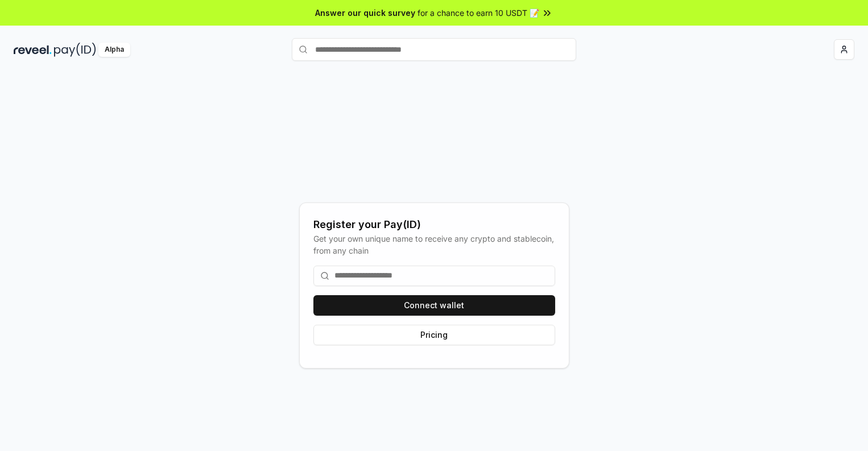  What do you see at coordinates (114, 50) in the screenshot?
I see `div: Alpha` at bounding box center [114, 50].